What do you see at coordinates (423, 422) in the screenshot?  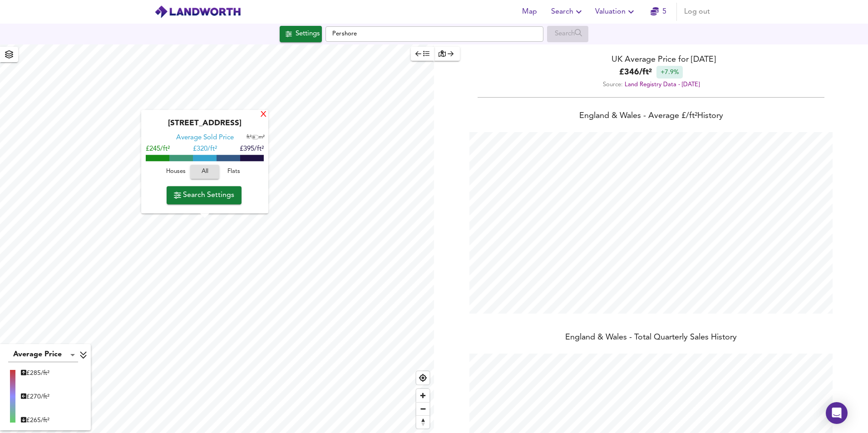 I see `button: Reset bearing to north` at bounding box center [423, 422].